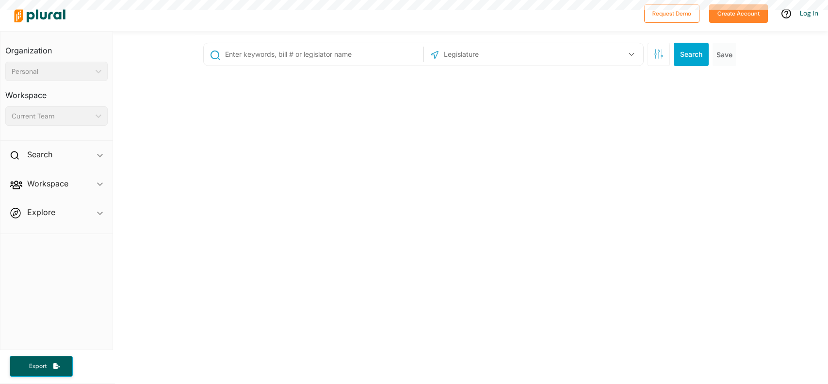  What do you see at coordinates (56, 92) in the screenshot?
I see `h3: Workspace` at bounding box center [56, 92].